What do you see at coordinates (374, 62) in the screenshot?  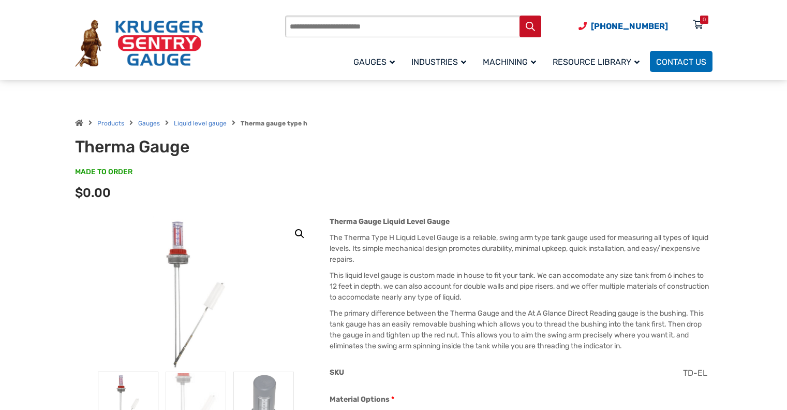 I see `span: Gauges` at bounding box center [374, 62].